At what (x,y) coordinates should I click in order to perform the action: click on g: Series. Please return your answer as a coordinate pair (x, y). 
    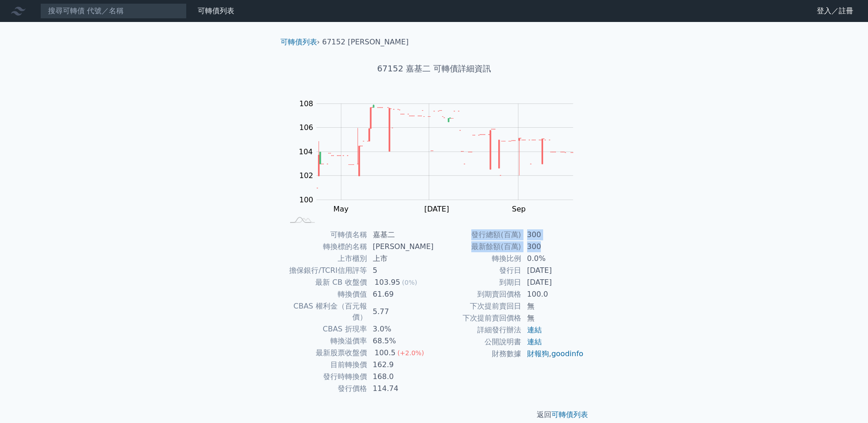
    Looking at the image, I should click on (445, 146).